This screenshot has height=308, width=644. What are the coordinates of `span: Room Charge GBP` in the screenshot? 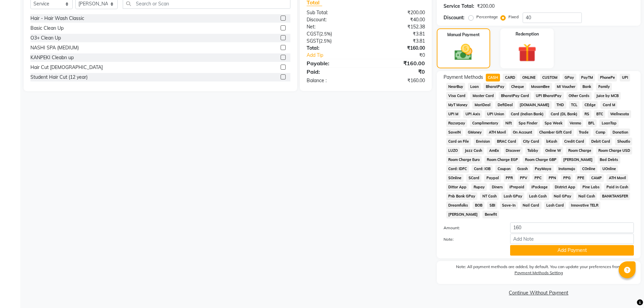 It's located at (540, 160).